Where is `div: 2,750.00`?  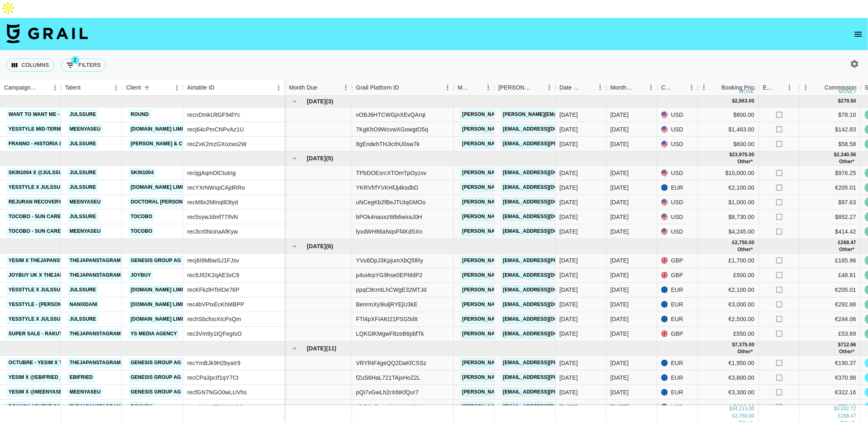
div: 2,750.00 is located at coordinates (745, 243).